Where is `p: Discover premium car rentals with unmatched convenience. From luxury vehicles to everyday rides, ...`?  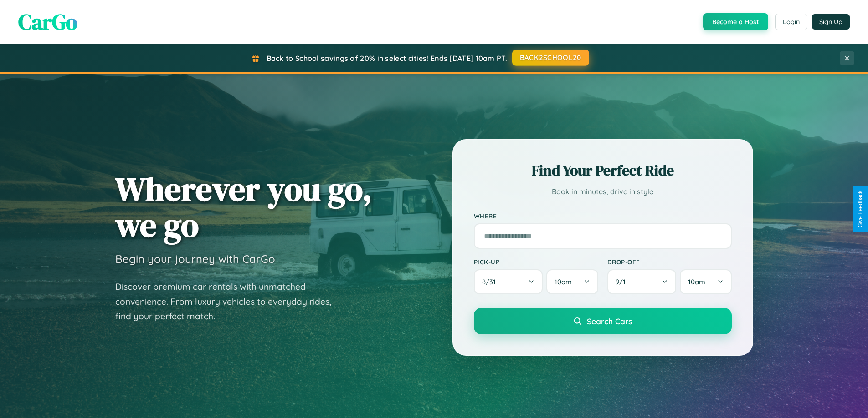
p: Discover premium car rentals with unmatched convenience. From luxury vehicles to everyday rides, ... is located at coordinates (229, 302).